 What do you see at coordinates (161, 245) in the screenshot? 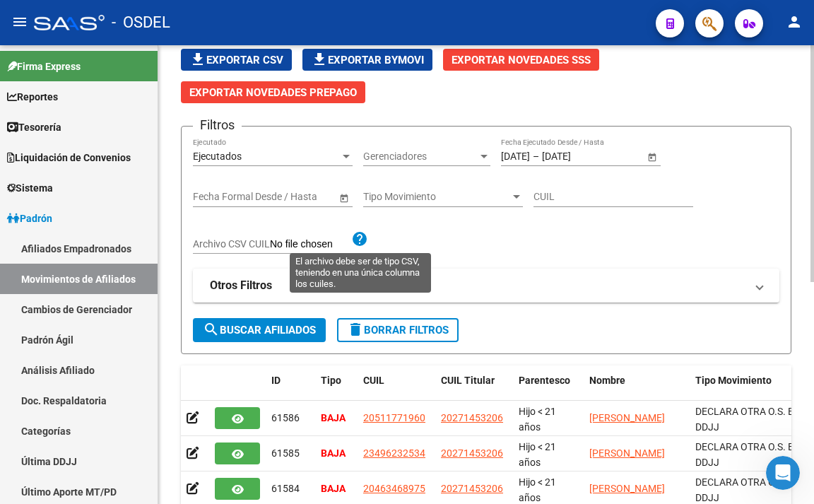
I see `div: siempre las altas se informan de un mes a otro no?` at bounding box center [161, 245].